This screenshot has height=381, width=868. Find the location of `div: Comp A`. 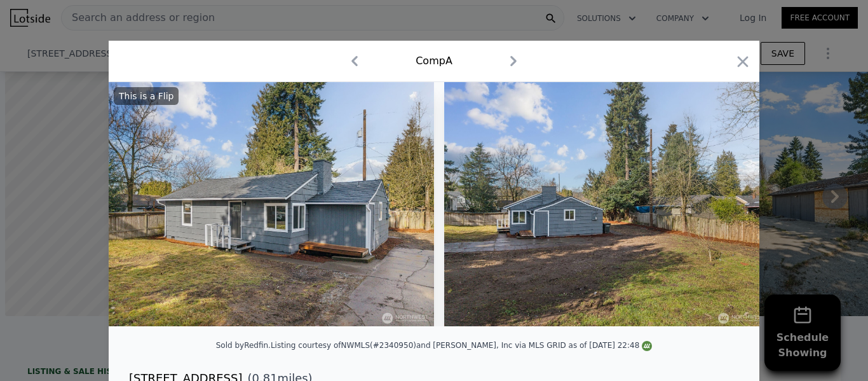

div: Comp A is located at coordinates (434, 61).